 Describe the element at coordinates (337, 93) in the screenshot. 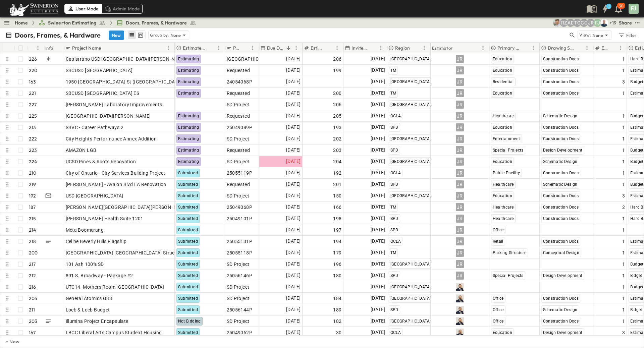

I see `span: 200` at that location.